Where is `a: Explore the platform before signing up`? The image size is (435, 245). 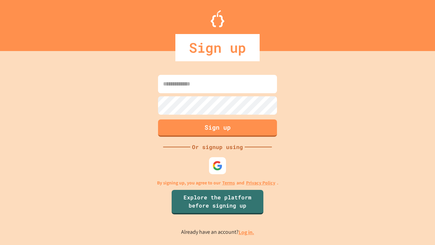
a: Explore the platform before signing up is located at coordinates (217, 202).